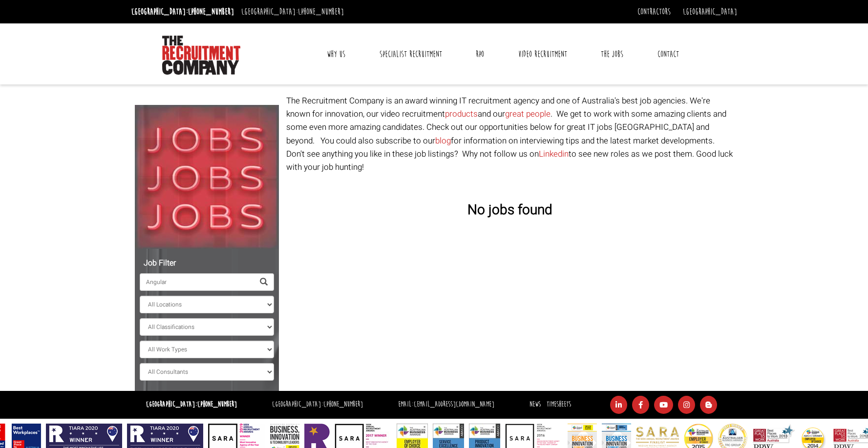 The image size is (868, 448). What do you see at coordinates (510, 134) in the screenshot?
I see `p: The Recruitment Company is an award winning IT recruitment agency and one of Australia's best job...` at bounding box center [510, 134].